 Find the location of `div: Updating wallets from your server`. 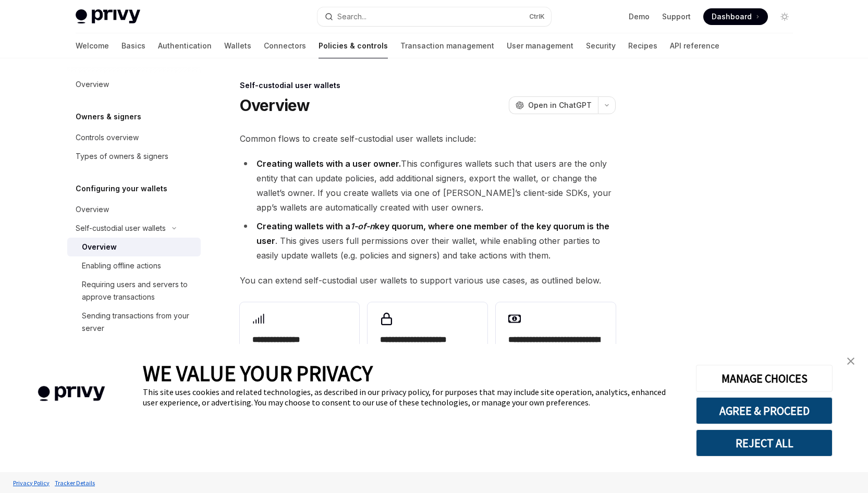

div: Updating wallets from your server is located at coordinates (138, 354).